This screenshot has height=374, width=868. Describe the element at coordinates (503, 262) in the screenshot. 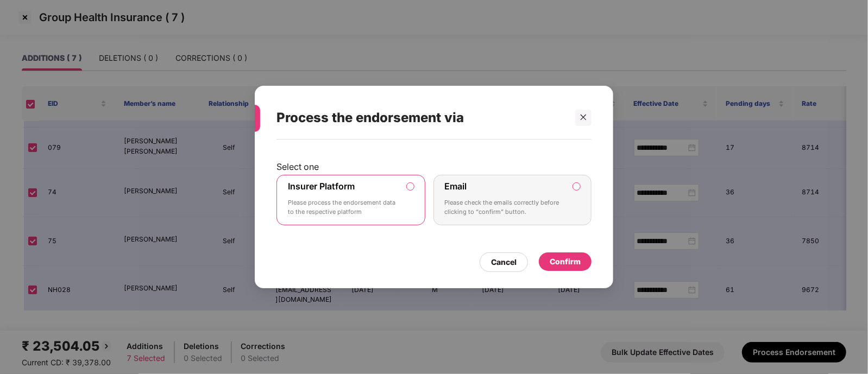

I see `div: Cancel` at that location.